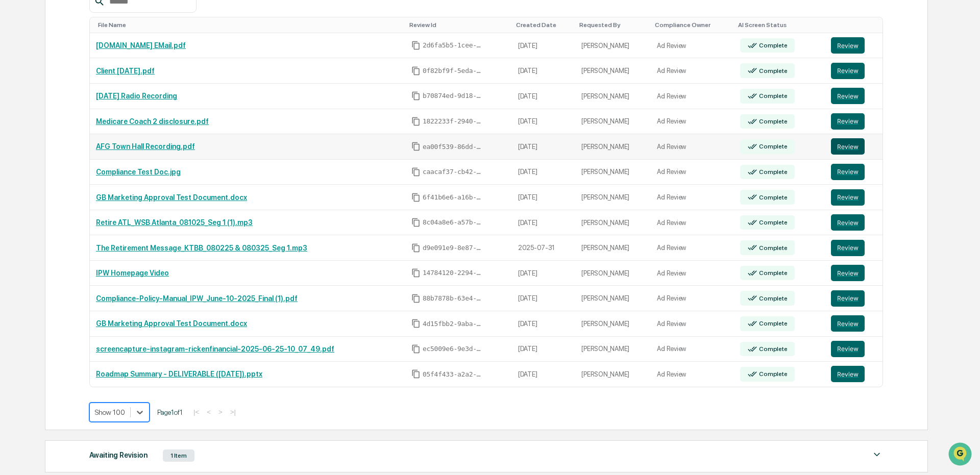 Image resolution: width=980 pixels, height=475 pixels. I want to click on span: d9e091e9-8e87-4b12-8e6a-55e010c0700b, so click(453, 248).